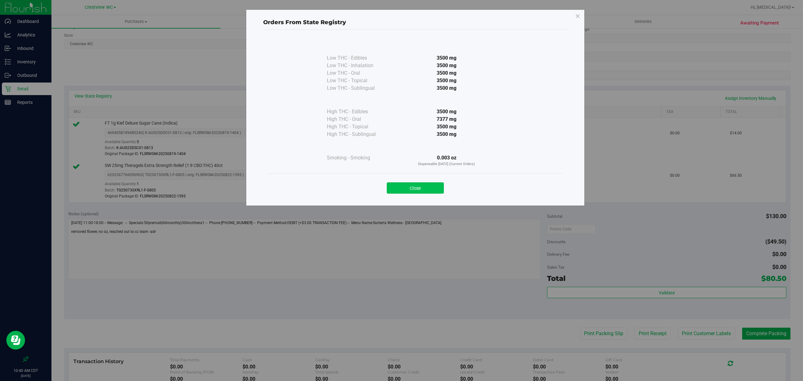  I want to click on div: Low THC - Topical, so click(358, 81).